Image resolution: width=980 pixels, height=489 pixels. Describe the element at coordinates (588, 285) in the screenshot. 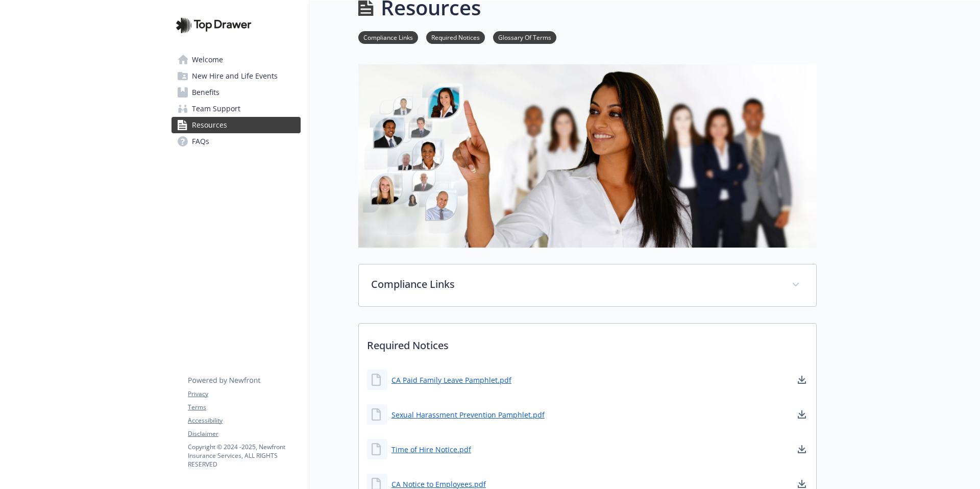

I see `div: Compliance Links` at that location.